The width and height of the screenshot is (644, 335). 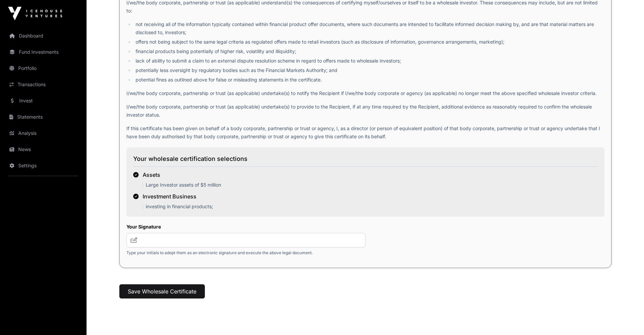 What do you see at coordinates (246, 253) in the screenshot?
I see `p: Type your initials to adopt them as an electronic signature and execute the above legal document.` at bounding box center [246, 253].